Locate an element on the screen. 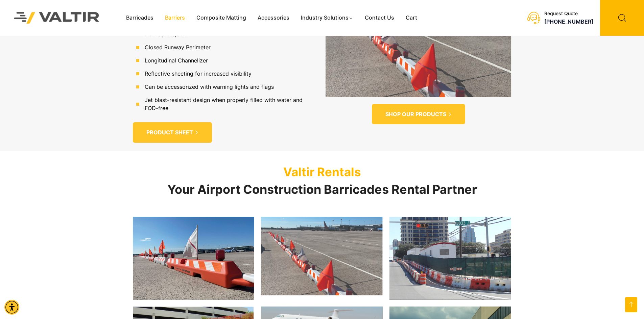 The width and height of the screenshot is (644, 319). a: call (888) 496-3625 is located at coordinates (568, 21).